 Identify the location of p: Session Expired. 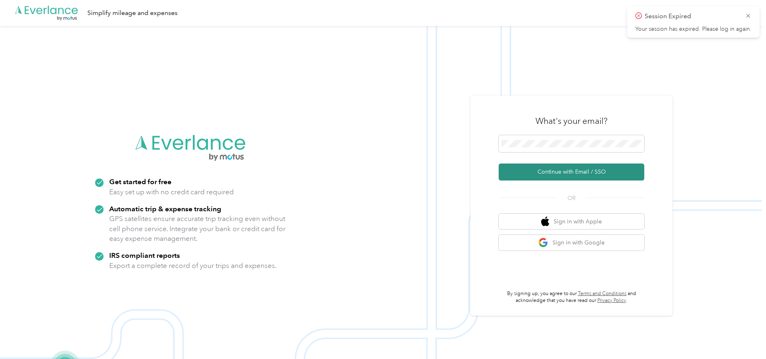
(692, 16).